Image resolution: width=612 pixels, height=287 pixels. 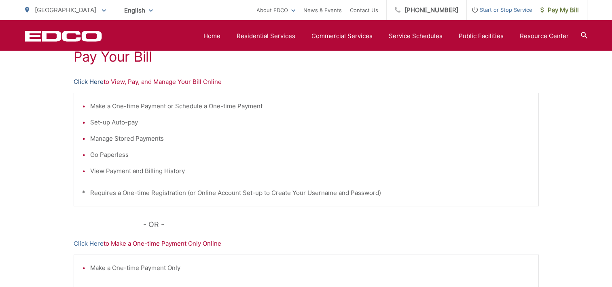 What do you see at coordinates (416, 36) in the screenshot?
I see `a: Service Schedules` at bounding box center [416, 36].